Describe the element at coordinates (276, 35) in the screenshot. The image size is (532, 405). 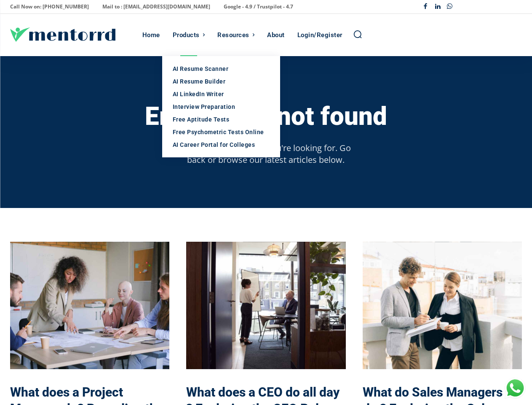
I see `div: About` at that location.